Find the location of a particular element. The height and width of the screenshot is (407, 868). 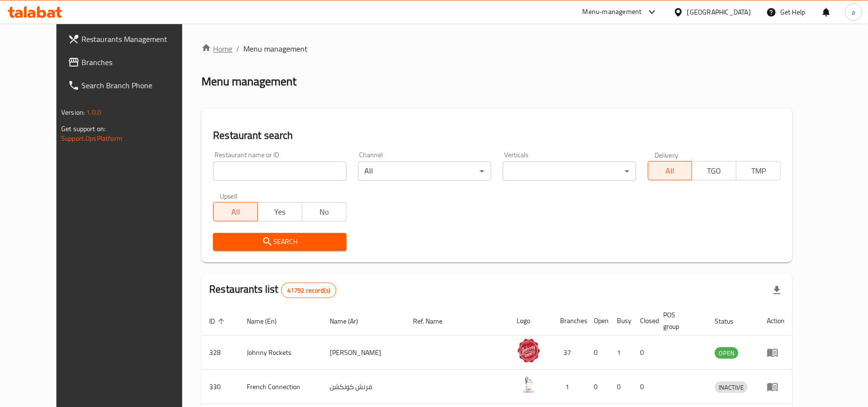

span: Search Branch Phone is located at coordinates (137, 85).